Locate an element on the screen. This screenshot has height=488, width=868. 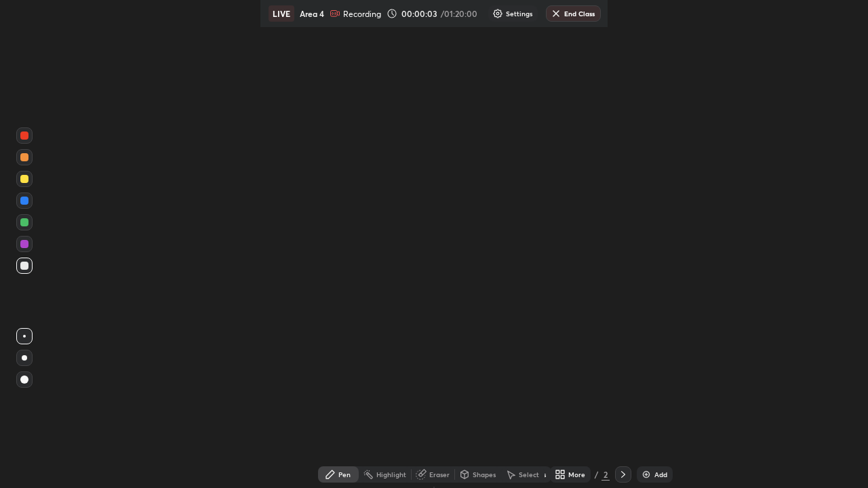
div: Shapes is located at coordinates (484, 474).